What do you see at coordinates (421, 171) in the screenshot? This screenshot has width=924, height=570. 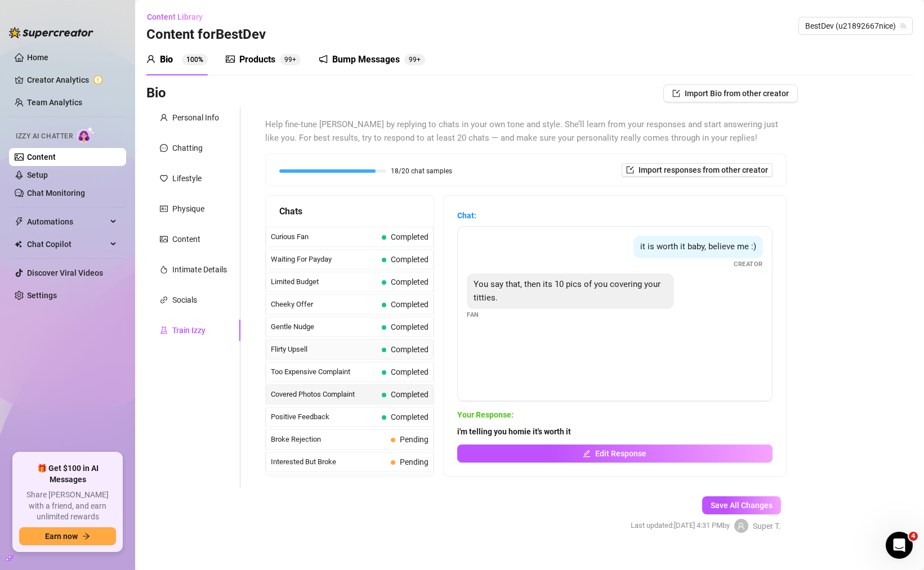 I see `span: 18/20 chat samples` at bounding box center [421, 171].